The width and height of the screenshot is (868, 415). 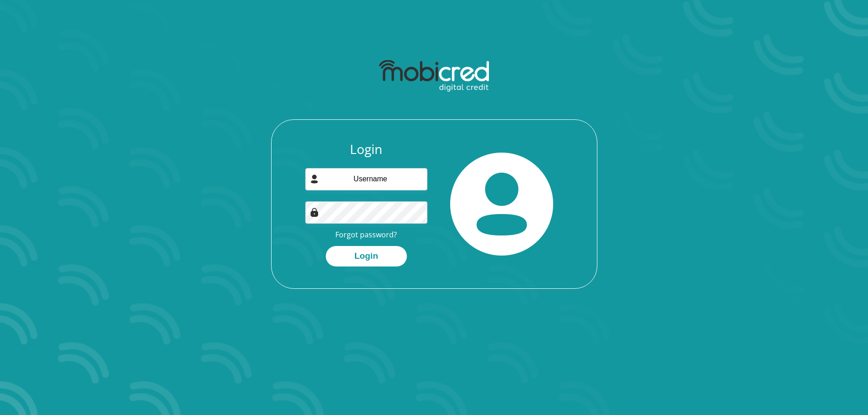 What do you see at coordinates (367, 149) in the screenshot?
I see `h3: Login` at bounding box center [367, 149].